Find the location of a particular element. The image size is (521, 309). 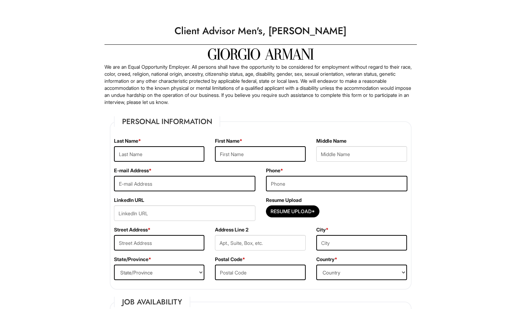

input: Street Address is located at coordinates (159, 242).